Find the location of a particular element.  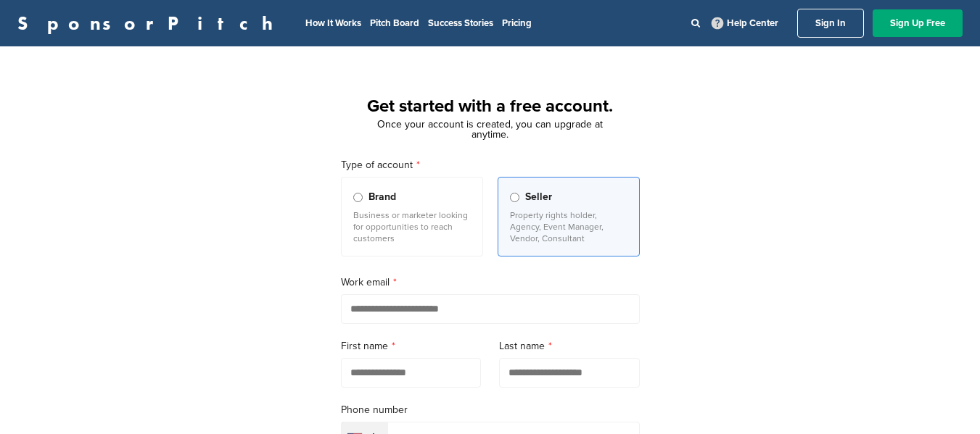

h1: Get started with a free account. is located at coordinates (490, 106).